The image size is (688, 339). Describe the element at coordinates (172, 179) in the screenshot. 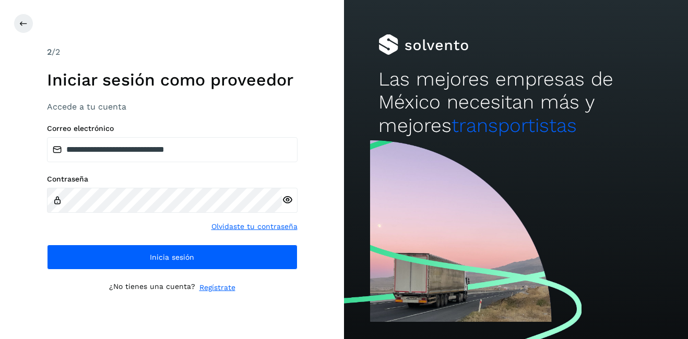

I see `label: Contraseña` at that location.